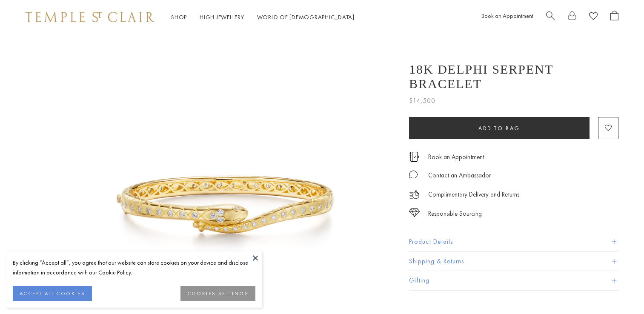 This screenshot has height=314, width=644. I want to click on button: Product Details, so click(514, 241).